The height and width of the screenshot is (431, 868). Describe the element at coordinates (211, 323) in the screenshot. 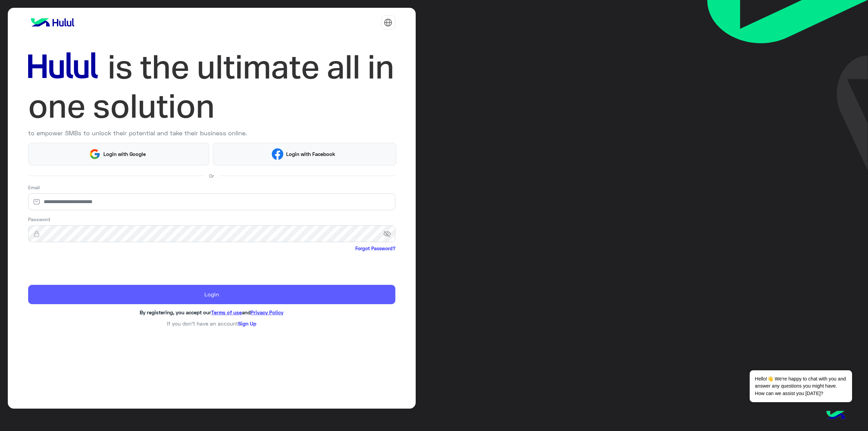

I see `h6: If you don’t have an account` at that location.